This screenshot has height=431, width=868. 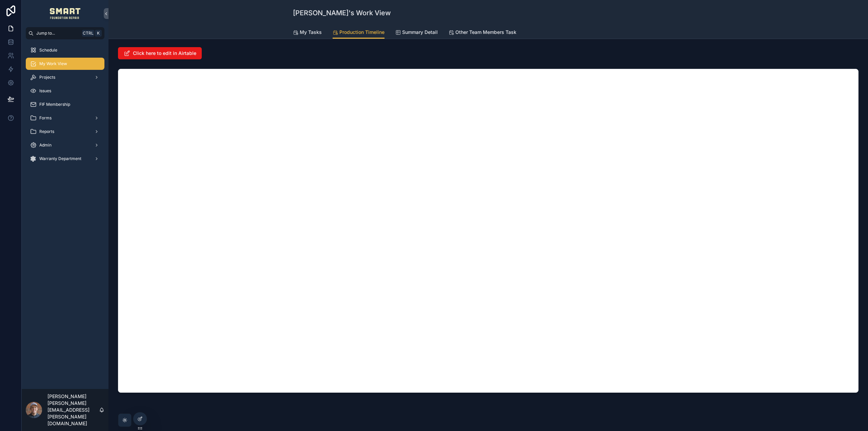 What do you see at coordinates (88, 33) in the screenshot?
I see `span: Ctrl` at bounding box center [88, 33].